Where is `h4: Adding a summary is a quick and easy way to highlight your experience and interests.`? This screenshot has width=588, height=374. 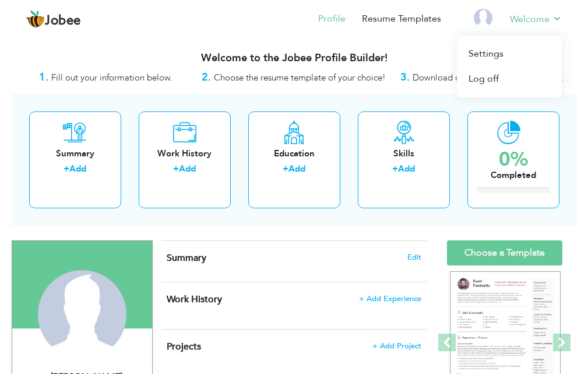
h4: Adding a summary is a quick and easy way to highlight your experience and interests. is located at coordinates (294, 258).